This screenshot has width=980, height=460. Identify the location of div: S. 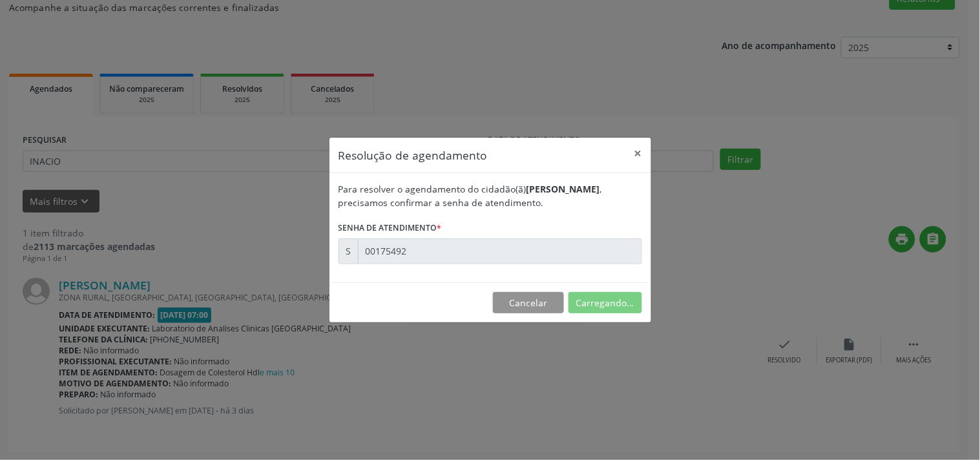
(348, 252).